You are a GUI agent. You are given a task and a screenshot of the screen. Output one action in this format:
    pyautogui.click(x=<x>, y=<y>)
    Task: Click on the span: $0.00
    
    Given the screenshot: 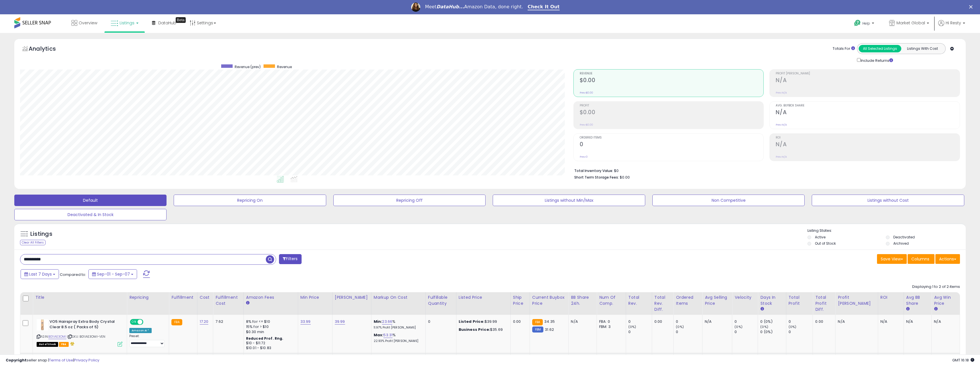 What is the action you would take?
    pyautogui.click(x=625, y=177)
    